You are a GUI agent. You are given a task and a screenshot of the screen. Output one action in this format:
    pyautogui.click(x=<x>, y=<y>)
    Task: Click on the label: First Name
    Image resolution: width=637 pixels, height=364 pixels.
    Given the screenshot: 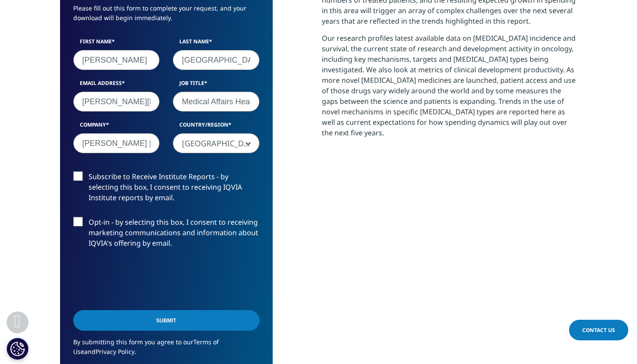 What is the action you would take?
    pyautogui.click(x=116, y=44)
    